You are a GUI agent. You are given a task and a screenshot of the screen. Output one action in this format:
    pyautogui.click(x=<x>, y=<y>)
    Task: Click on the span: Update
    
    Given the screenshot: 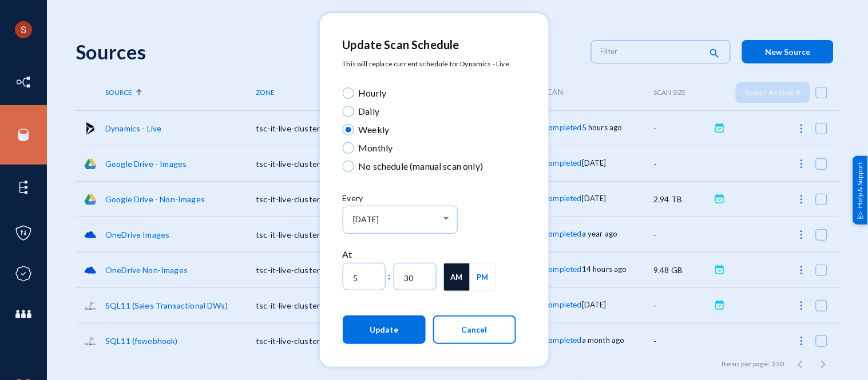 What is the action you would take?
    pyautogui.click(x=384, y=329)
    